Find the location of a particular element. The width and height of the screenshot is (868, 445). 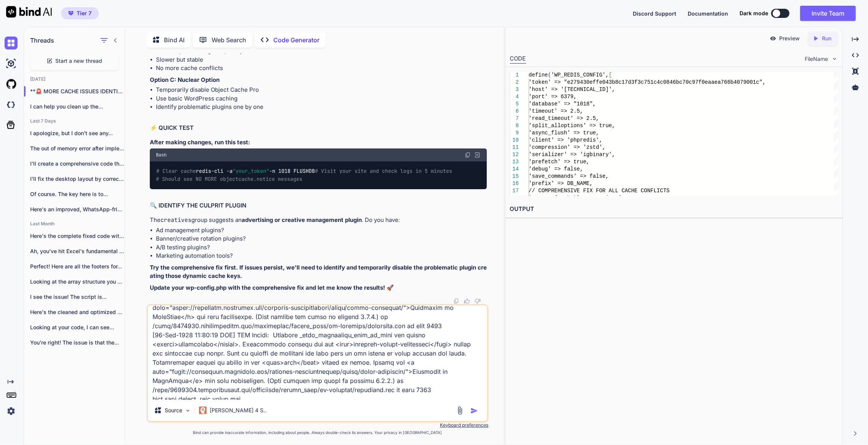

p: Preview is located at coordinates (789, 38).